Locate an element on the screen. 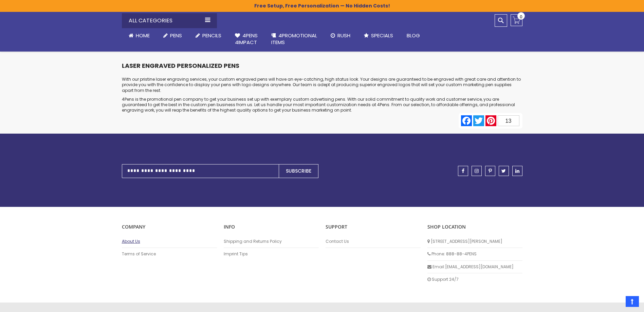  a: Rush is located at coordinates (341, 36).